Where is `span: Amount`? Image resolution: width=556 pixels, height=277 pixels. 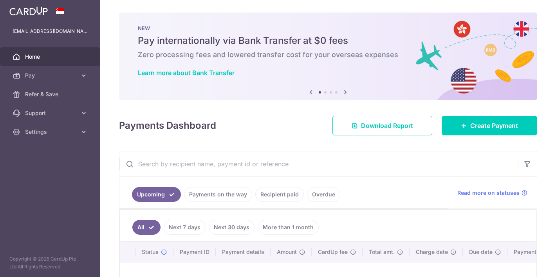 span: Amount is located at coordinates (287, 252).